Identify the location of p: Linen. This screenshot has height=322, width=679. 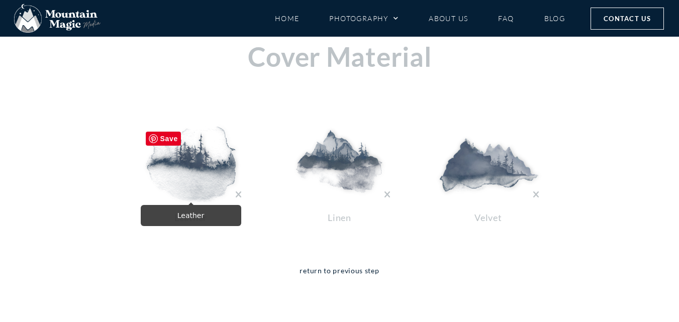
(340, 217).